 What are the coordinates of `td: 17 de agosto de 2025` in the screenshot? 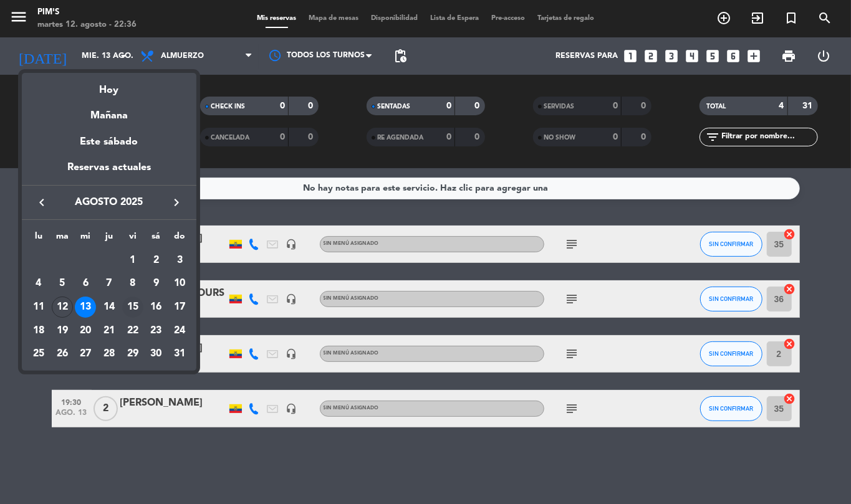 It's located at (180, 307).